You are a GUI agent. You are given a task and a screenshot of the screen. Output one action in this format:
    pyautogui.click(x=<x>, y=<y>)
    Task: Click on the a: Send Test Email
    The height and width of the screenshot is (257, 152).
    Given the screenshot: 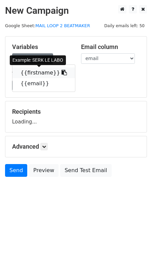 What is the action you would take?
    pyautogui.click(x=86, y=171)
    